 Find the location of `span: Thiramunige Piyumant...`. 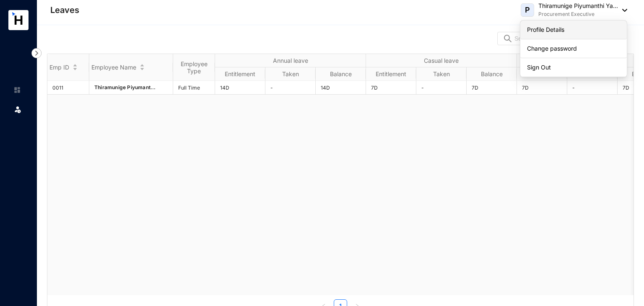

span: Thiramunige Piyumant... is located at coordinates (125, 87).